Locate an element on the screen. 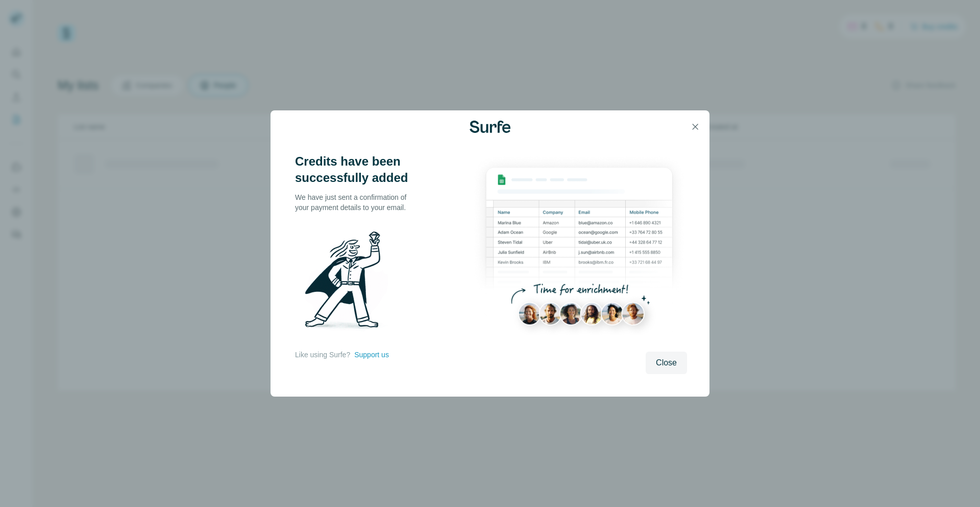 This screenshot has width=980, height=507. img: Surfe Logo is located at coordinates (490, 127).